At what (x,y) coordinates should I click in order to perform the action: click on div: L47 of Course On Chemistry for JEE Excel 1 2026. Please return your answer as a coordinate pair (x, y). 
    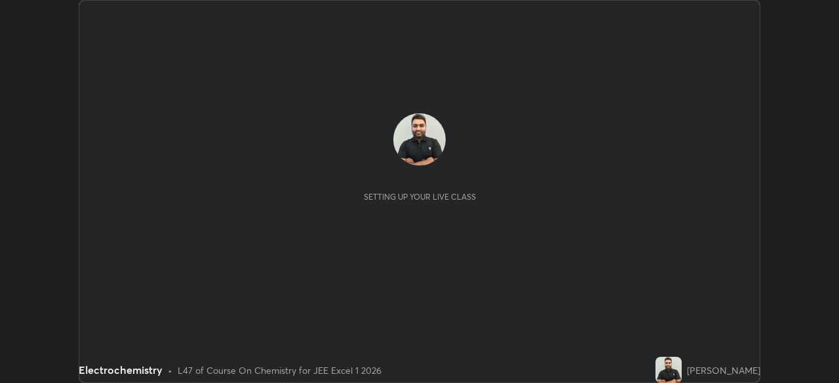
    Looking at the image, I should click on (279, 370).